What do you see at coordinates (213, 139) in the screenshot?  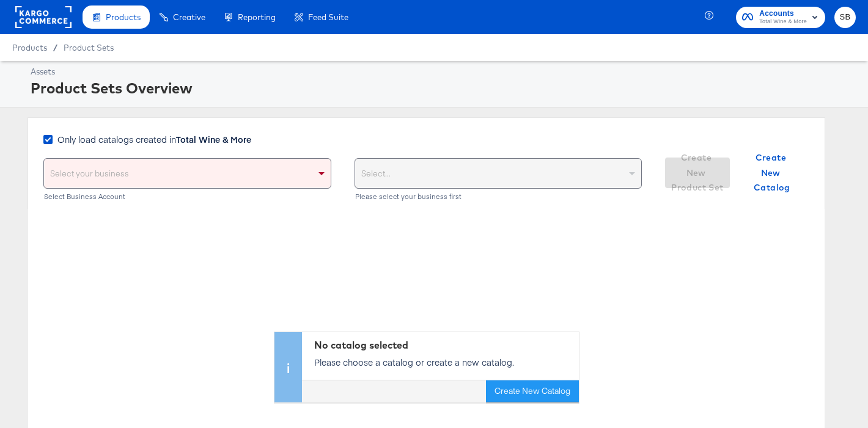 I see `strong: Total Wine & More` at bounding box center [213, 139].